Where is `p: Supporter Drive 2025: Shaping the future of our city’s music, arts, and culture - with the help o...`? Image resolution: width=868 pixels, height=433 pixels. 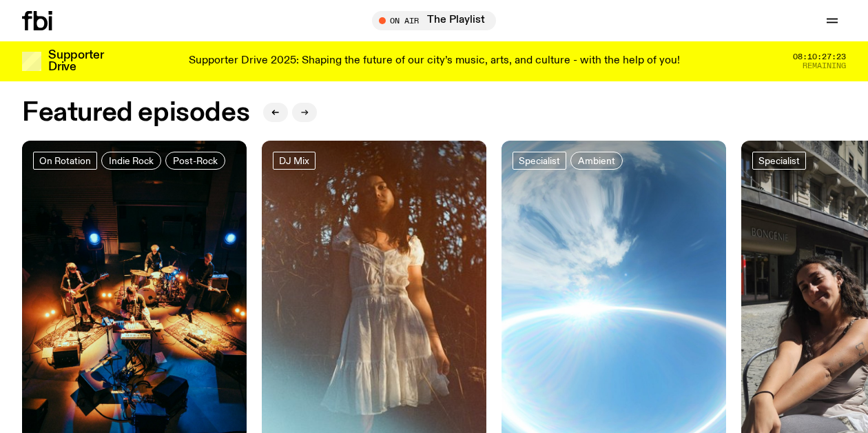 p: Supporter Drive 2025: Shaping the future of our city’s music, arts, and culture - with the help o... is located at coordinates (434, 61).